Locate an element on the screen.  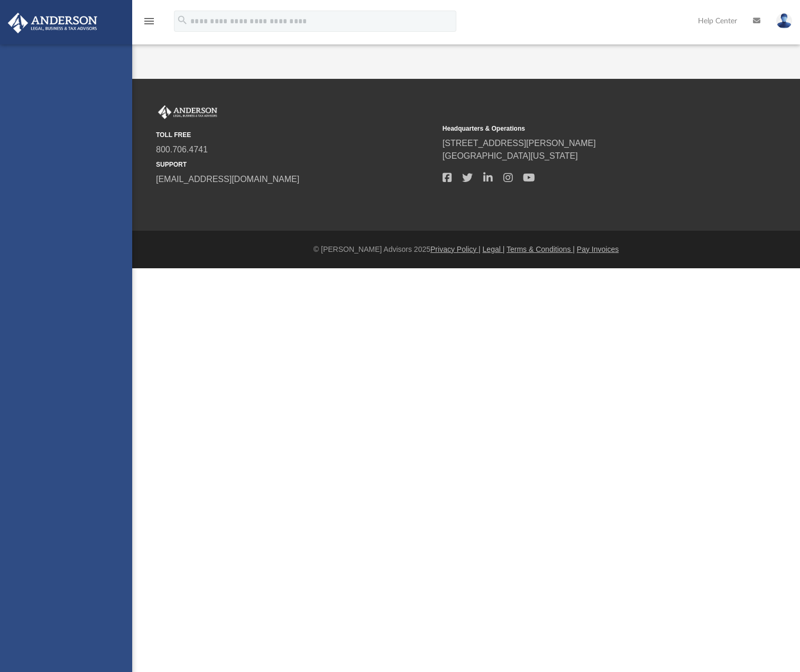
a: Pay Invoices is located at coordinates (598, 249).